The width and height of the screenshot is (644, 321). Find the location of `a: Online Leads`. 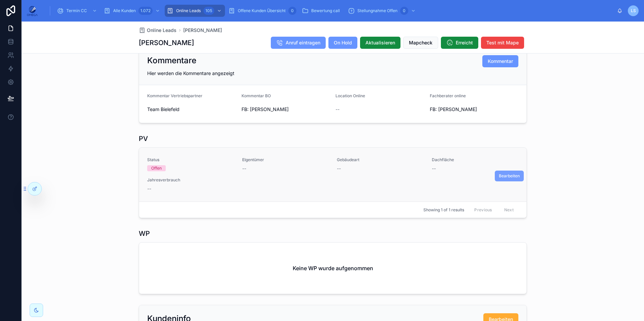

a: Online Leads is located at coordinates (158, 30).